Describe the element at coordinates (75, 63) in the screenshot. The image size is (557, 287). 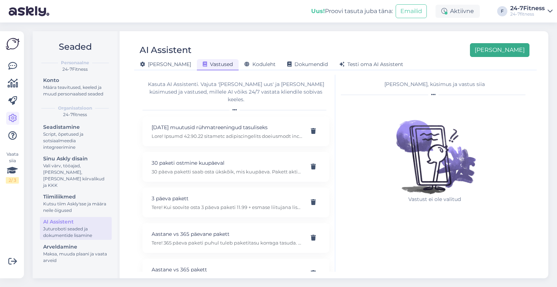
I see `b: Personaalne` at that location.